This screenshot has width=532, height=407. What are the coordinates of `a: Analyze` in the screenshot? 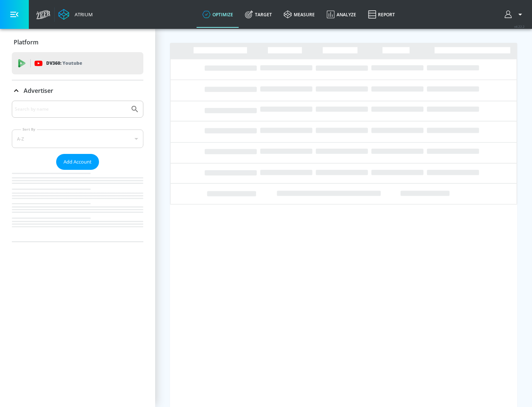 It's located at (341, 15).